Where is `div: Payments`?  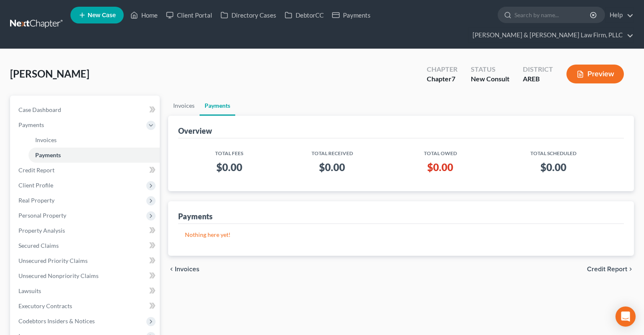
div: Payments is located at coordinates (195, 217).